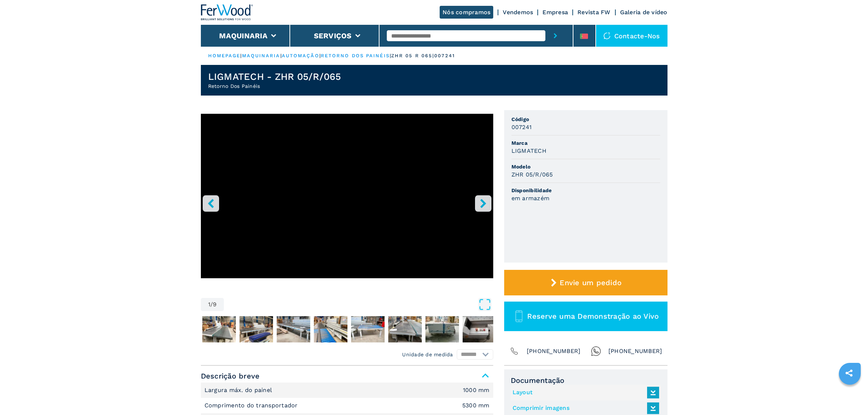 The height and width of the screenshot is (415, 868). Describe the element at coordinates (476, 405) in the screenshot. I see `em: 5300 mm` at that location.